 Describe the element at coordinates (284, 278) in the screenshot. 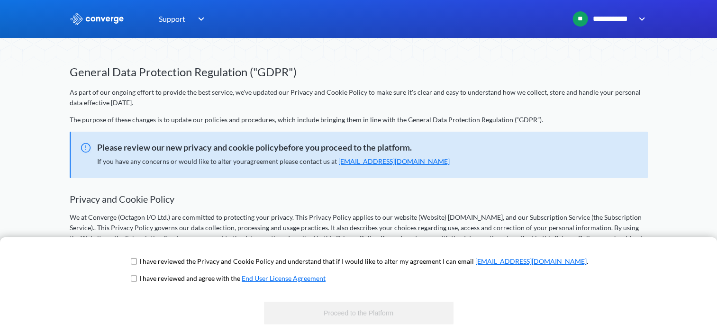

I see `a: End User License Agreement` at that location.